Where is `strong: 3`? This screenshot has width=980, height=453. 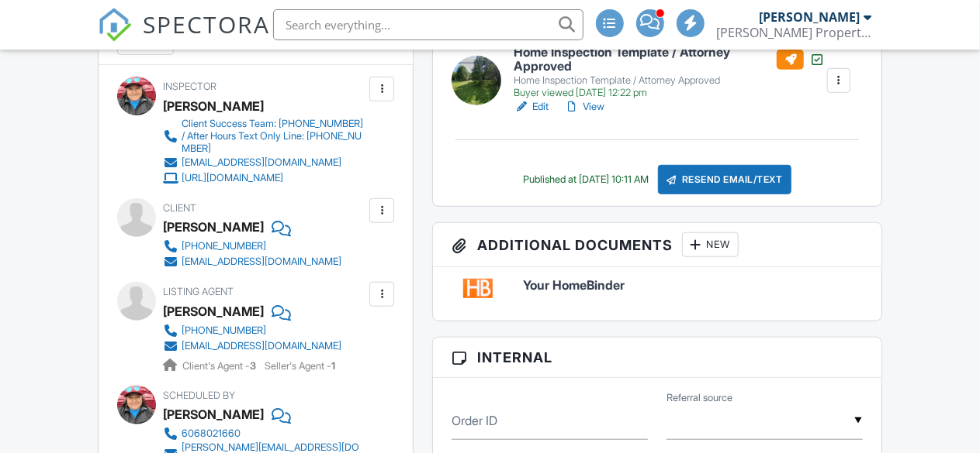
strong: 3 is located at coordinates (253, 366).